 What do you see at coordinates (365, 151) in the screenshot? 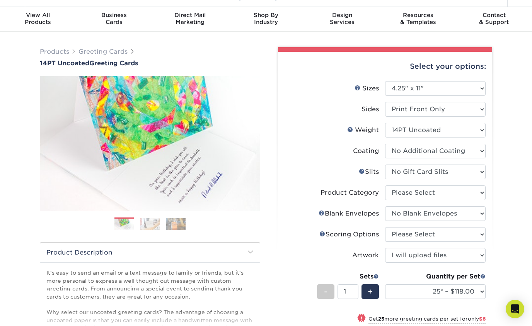
I see `div: Coating` at bounding box center [365, 151].